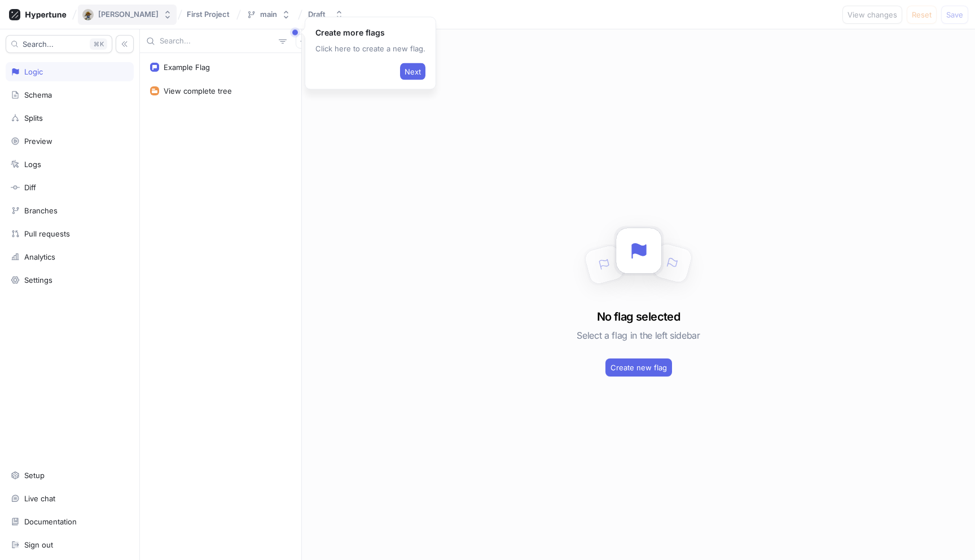 Image resolution: width=975 pixels, height=560 pixels. I want to click on a: Documentation, so click(69, 521).